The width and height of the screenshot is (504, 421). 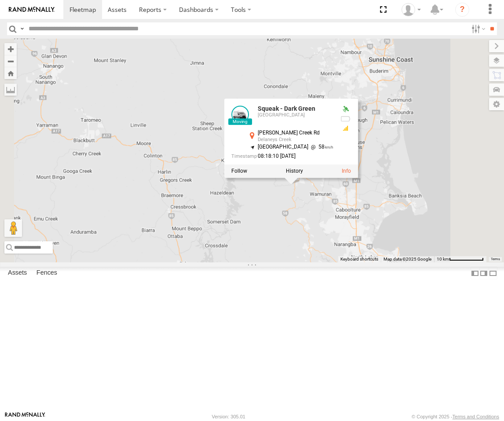 I want to click on button: Zoom in, so click(x=11, y=49).